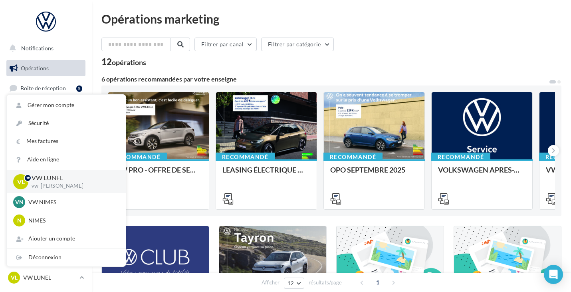 This screenshot has height=292, width=571. Describe the element at coordinates (46, 168) in the screenshot. I see `a: Médiathèque` at that location.